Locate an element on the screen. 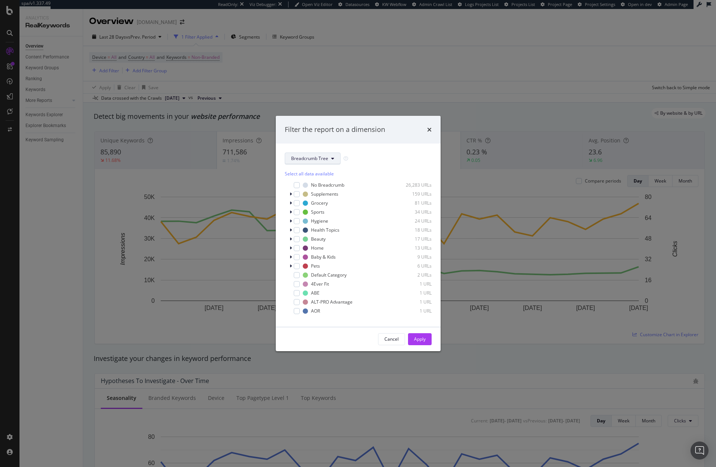  div: Health Topics is located at coordinates (325, 230).